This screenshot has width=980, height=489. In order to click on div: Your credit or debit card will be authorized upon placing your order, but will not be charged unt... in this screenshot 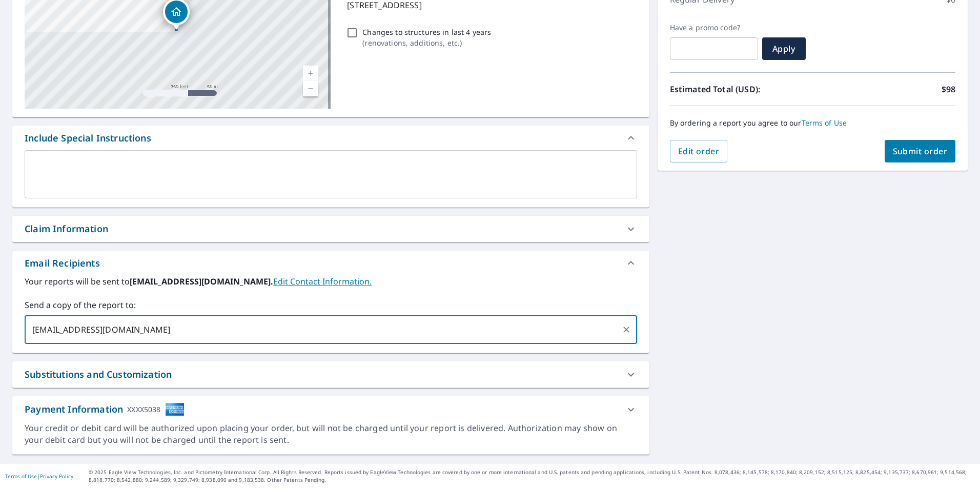, I will do `click(330, 434)`.